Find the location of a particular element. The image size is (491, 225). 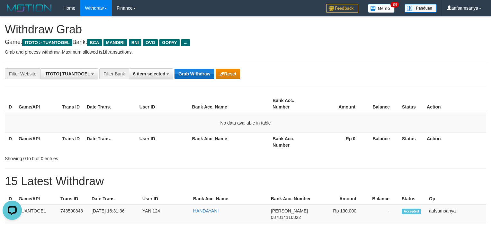

span: ITOTO > TUANTOGEL is located at coordinates (47, 43).